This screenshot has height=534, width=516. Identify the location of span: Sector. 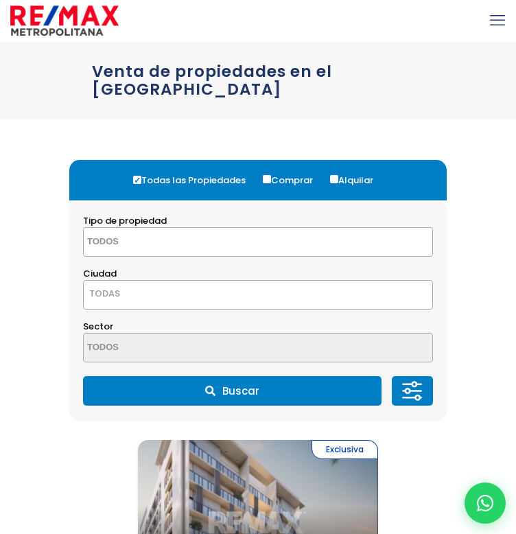
(98, 326).